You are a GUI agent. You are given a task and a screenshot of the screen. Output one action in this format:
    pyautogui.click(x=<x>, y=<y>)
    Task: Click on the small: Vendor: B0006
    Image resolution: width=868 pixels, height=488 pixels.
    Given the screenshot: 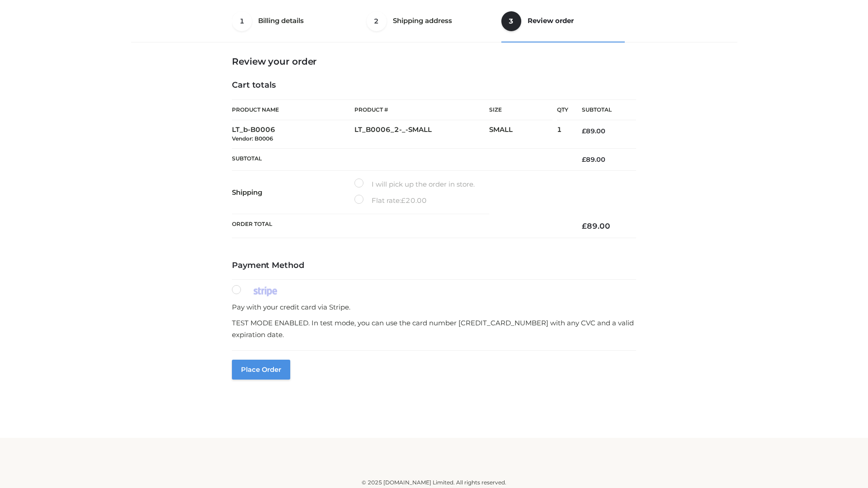 What is the action you would take?
    pyautogui.click(x=252, y=138)
    